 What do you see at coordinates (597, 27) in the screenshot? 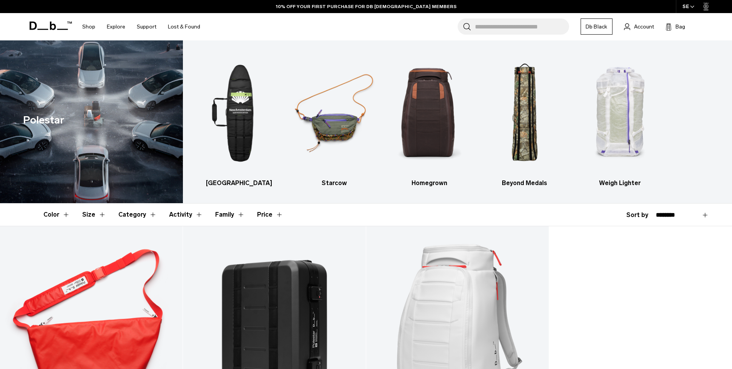
I see `a: Db Black` at bounding box center [597, 27].